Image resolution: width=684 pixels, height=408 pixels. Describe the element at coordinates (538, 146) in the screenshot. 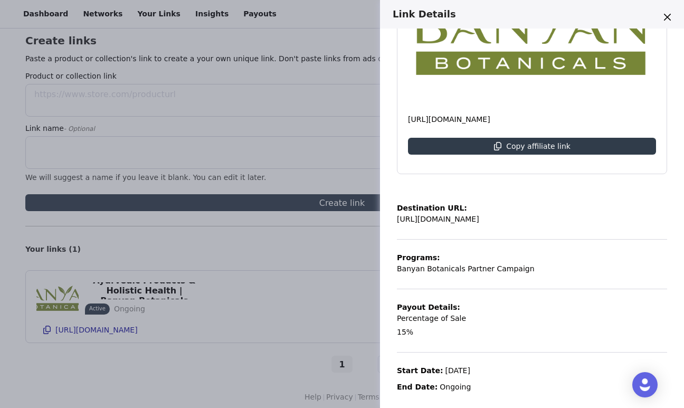

I see `p: Copy affiliate link` at that location.